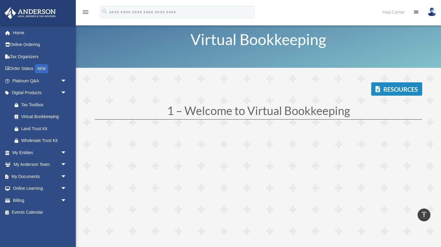 The width and height of the screenshot is (441, 247). Describe the element at coordinates (42, 69) in the screenshot. I see `div: NEW` at that location.